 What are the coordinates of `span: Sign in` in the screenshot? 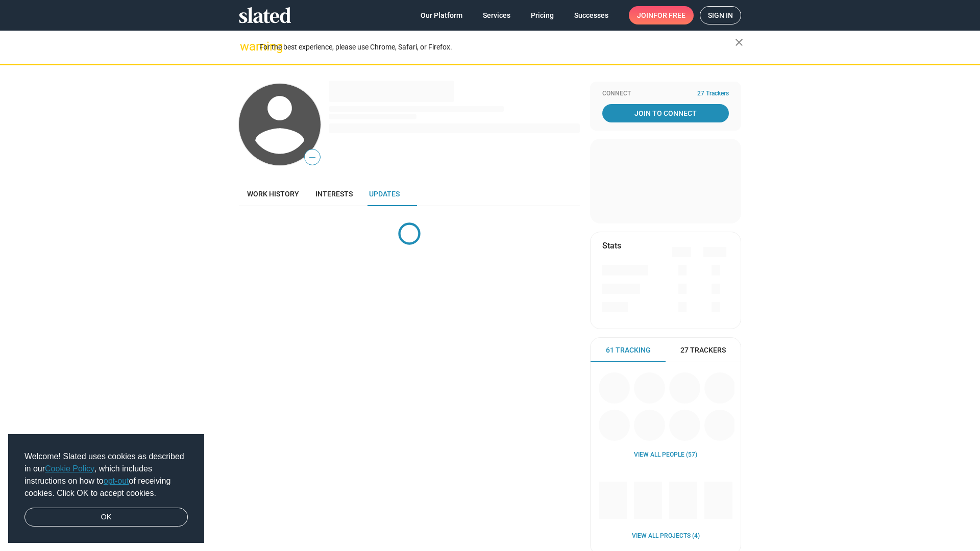 It's located at (720, 15).